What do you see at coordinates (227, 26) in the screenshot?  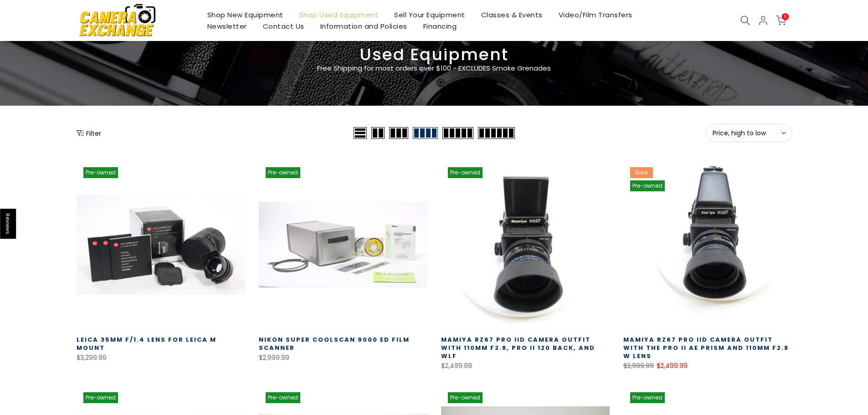 I see `a: Newsletter` at bounding box center [227, 26].